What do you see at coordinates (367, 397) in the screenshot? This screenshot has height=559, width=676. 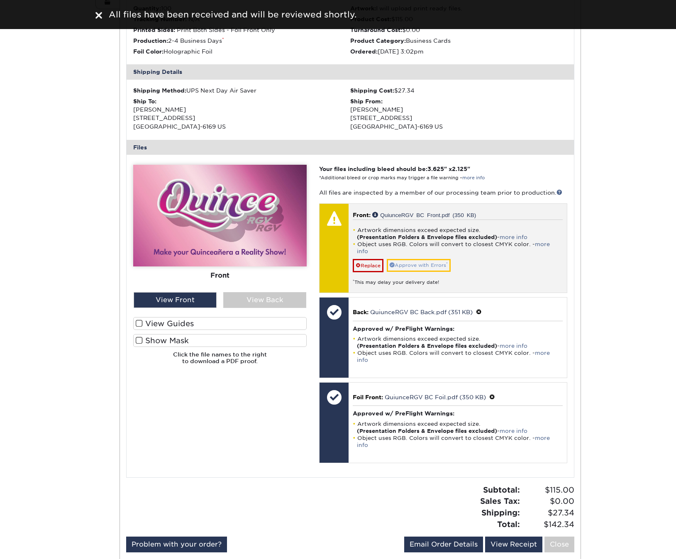 I see `span: Foil Front:` at bounding box center [367, 397].